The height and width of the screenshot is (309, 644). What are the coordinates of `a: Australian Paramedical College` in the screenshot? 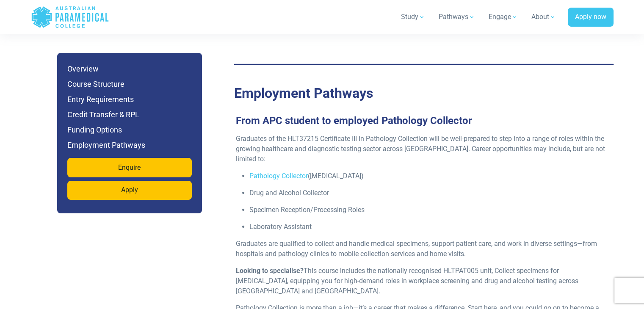 It's located at (70, 17).